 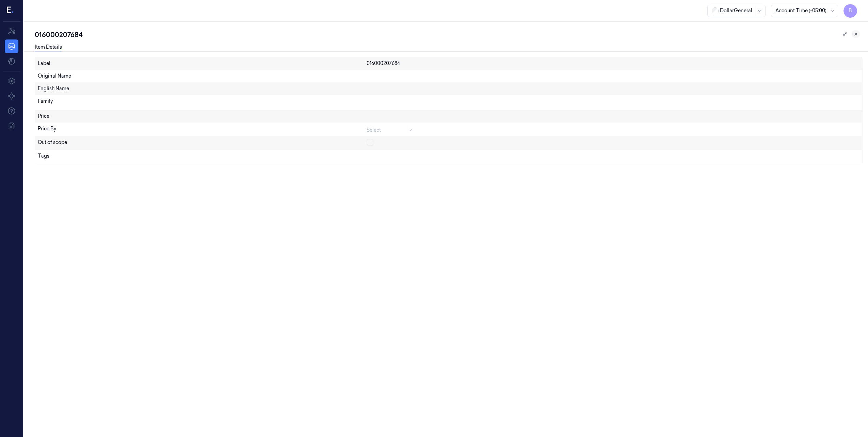 I want to click on div: Original Name, so click(x=202, y=76).